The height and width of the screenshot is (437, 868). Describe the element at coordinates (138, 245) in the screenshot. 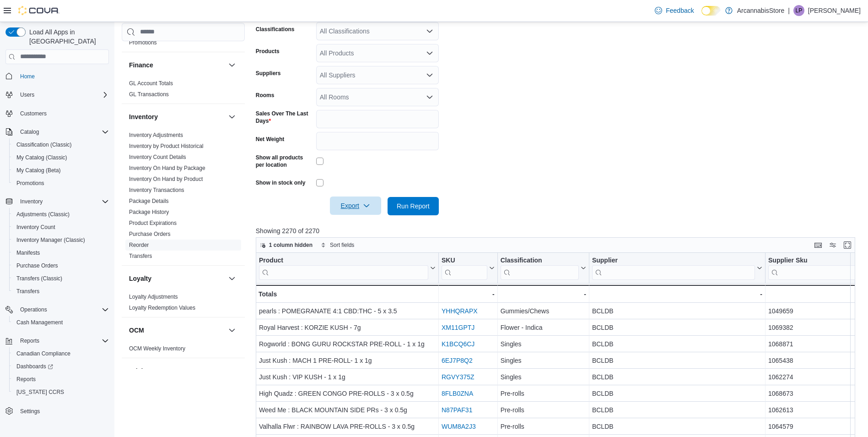

I see `a: Reorder` at that location.